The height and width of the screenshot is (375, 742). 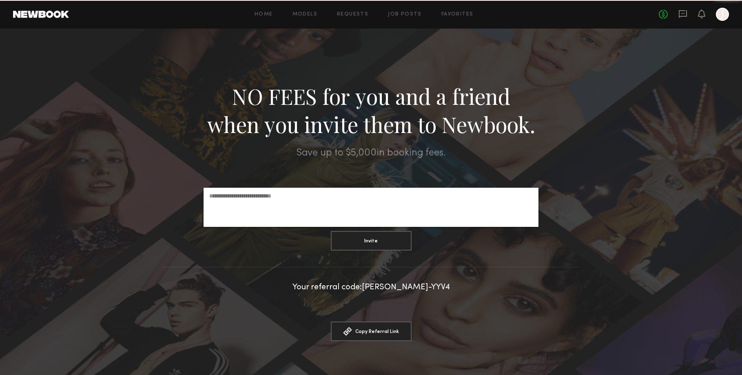 What do you see at coordinates (263, 14) in the screenshot?
I see `a: Home` at bounding box center [263, 14].